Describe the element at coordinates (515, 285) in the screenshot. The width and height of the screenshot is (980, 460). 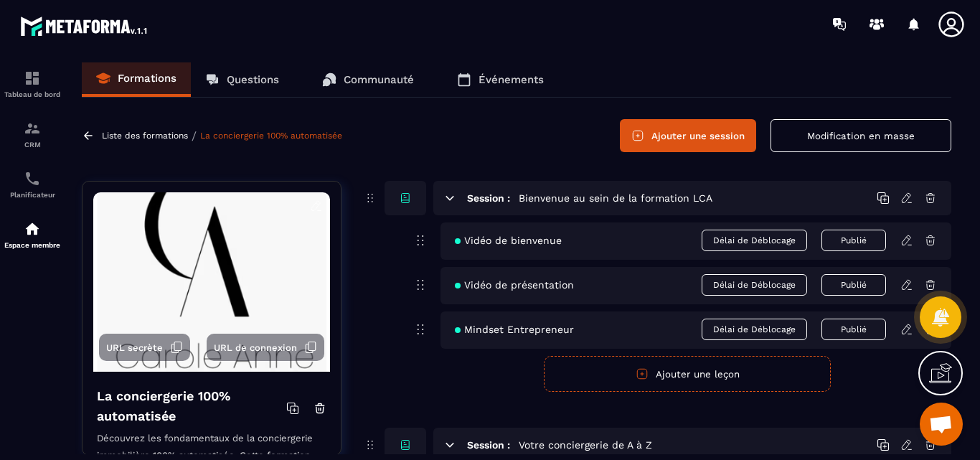
I see `span: Vidéo de présentation` at that location.